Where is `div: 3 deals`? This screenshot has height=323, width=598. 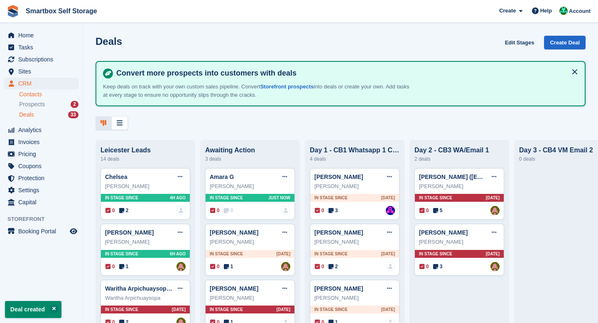 div: 3 deals is located at coordinates (250, 159).